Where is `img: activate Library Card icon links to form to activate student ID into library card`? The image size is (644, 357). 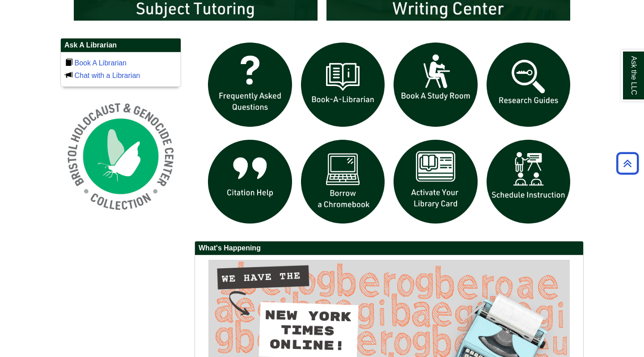 img: activate Library Card icon links to form to activate student ID into library card is located at coordinates (436, 182).